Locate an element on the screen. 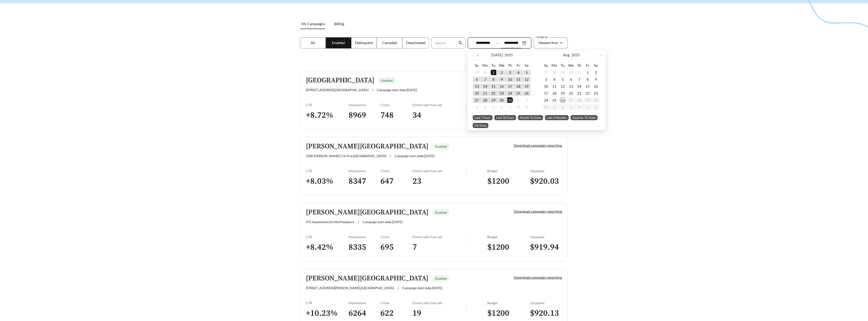 This screenshot has width=868, height=321. h3: 34 is located at coordinates (439, 115).